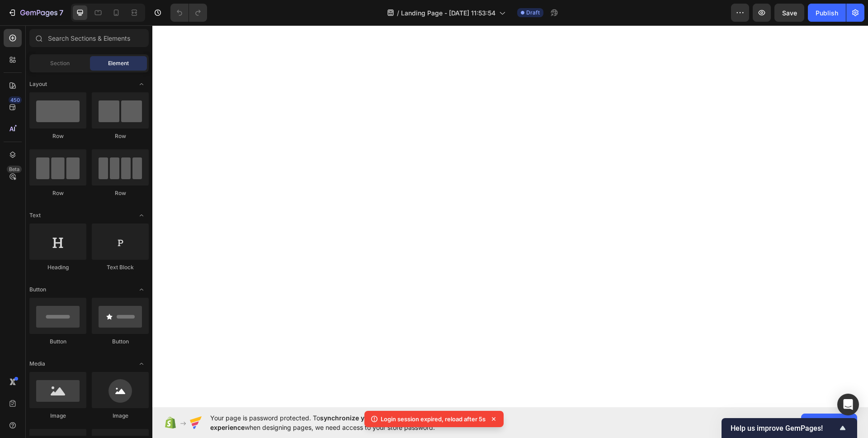 Image resolution: width=868 pixels, height=438 pixels. Describe the element at coordinates (829, 422) in the screenshot. I see `button: Allow access` at that location.